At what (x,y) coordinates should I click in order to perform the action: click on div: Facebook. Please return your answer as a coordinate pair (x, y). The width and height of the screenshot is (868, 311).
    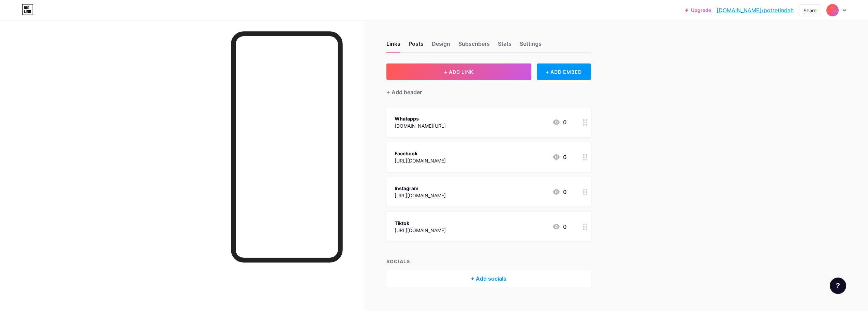
    Looking at the image, I should click on (420, 153).